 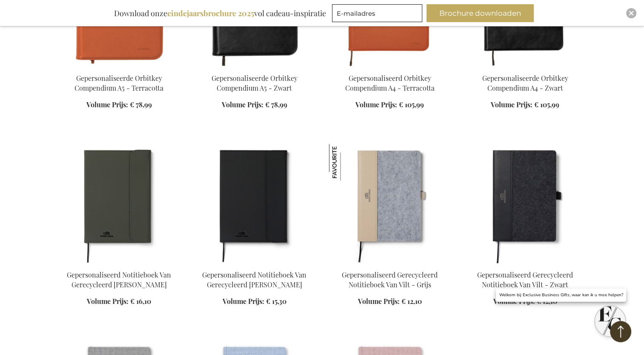 What do you see at coordinates (211, 13) in the screenshot?
I see `b: eindejaarsbrochure 2025` at bounding box center [211, 13].